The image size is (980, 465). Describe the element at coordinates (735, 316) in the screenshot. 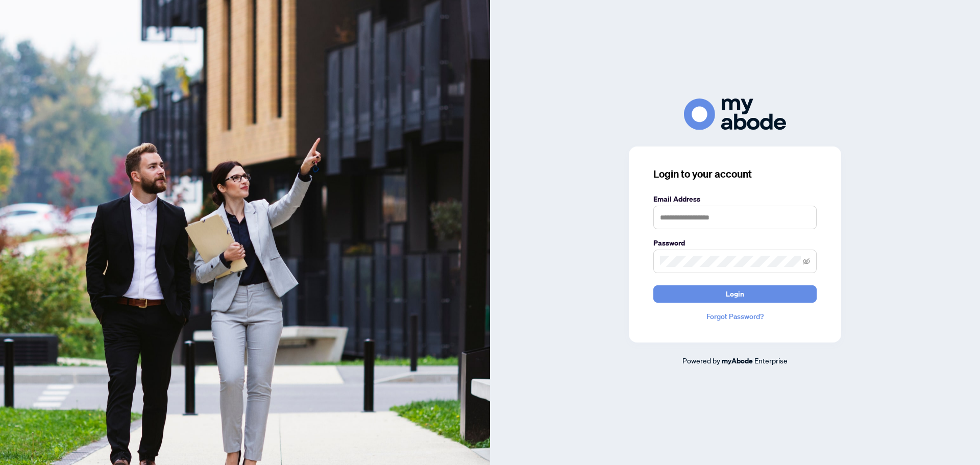

I see `a: Forgot Password?` at that location.